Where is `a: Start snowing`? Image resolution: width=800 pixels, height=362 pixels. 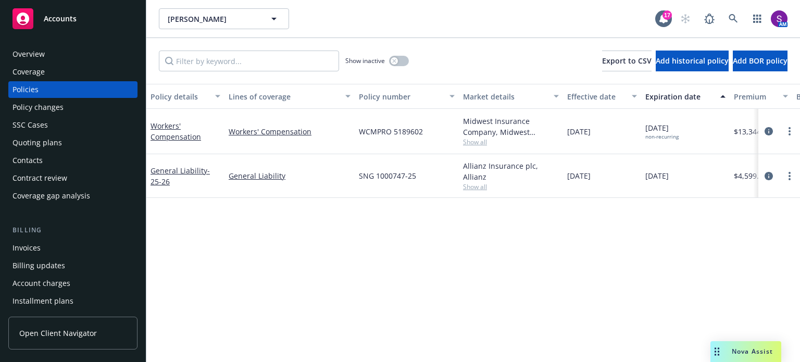 a: Start snowing is located at coordinates (685, 19).